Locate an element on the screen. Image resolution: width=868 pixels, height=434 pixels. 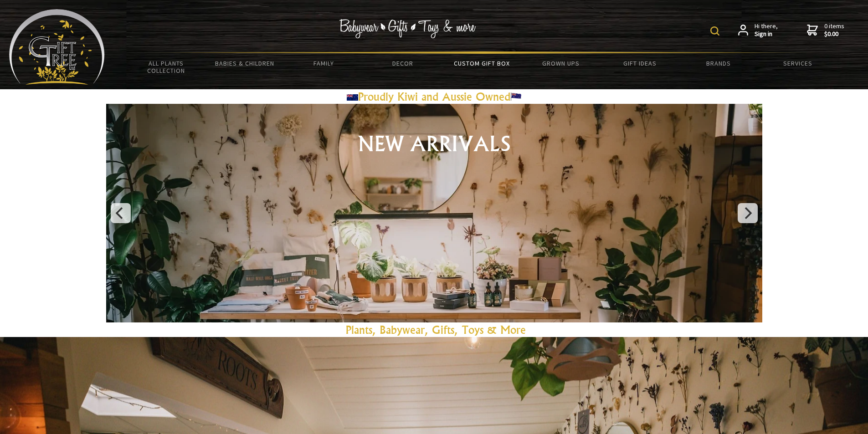
a: Custom Gift Box is located at coordinates (481, 64).